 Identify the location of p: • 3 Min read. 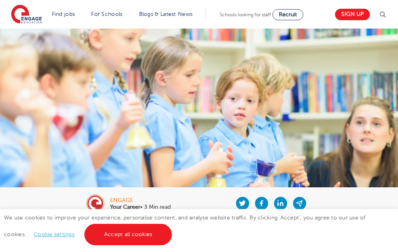
(140, 207).